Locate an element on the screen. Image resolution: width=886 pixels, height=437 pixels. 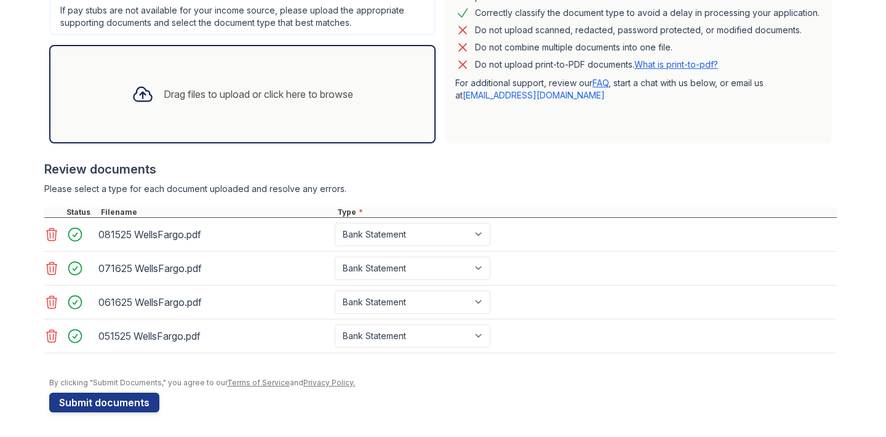
div: Do not upload scanned, redacted, password protected, or modified documents. is located at coordinates (638, 30).